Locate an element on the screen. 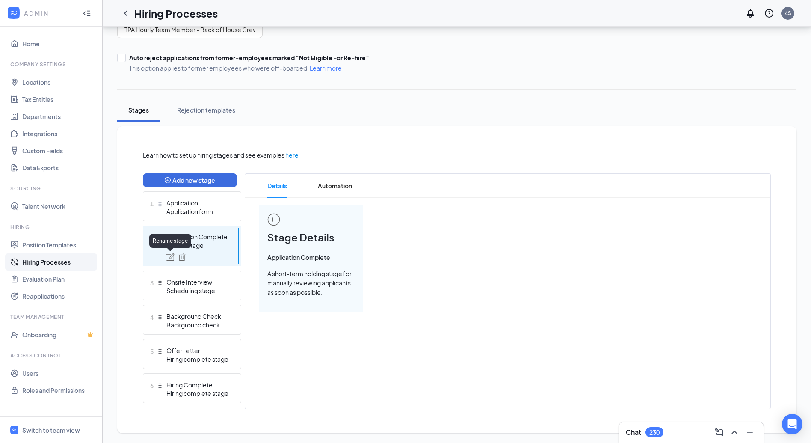 This screenshot has width=811, height=443. a: Learn more is located at coordinates (326, 68).